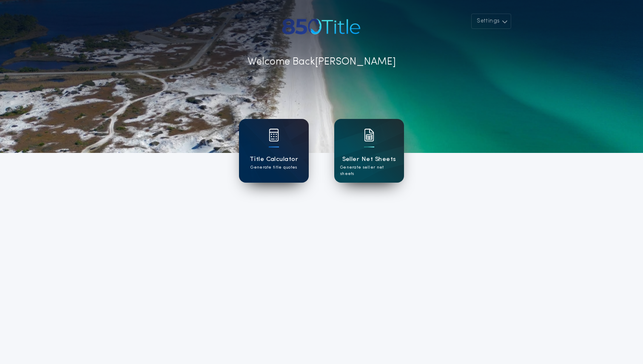  What do you see at coordinates (321, 26) in the screenshot?
I see `img: account-logo` at bounding box center [321, 26].